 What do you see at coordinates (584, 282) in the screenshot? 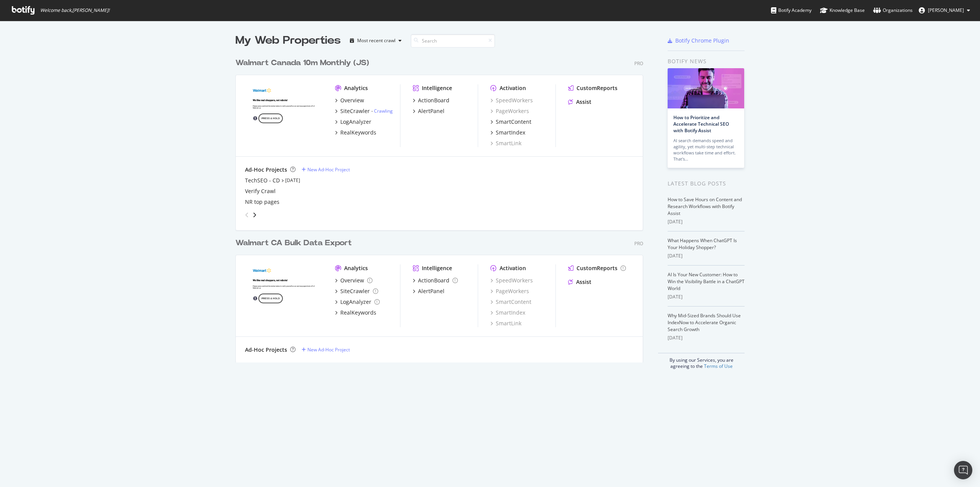
I see `div: Assist` at bounding box center [584, 282].